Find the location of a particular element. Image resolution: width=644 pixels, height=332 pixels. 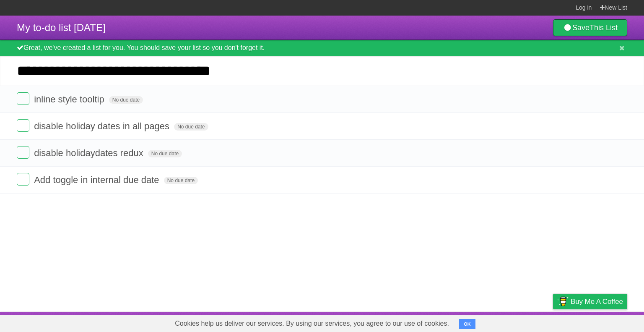

a: About is located at coordinates (450, 322).